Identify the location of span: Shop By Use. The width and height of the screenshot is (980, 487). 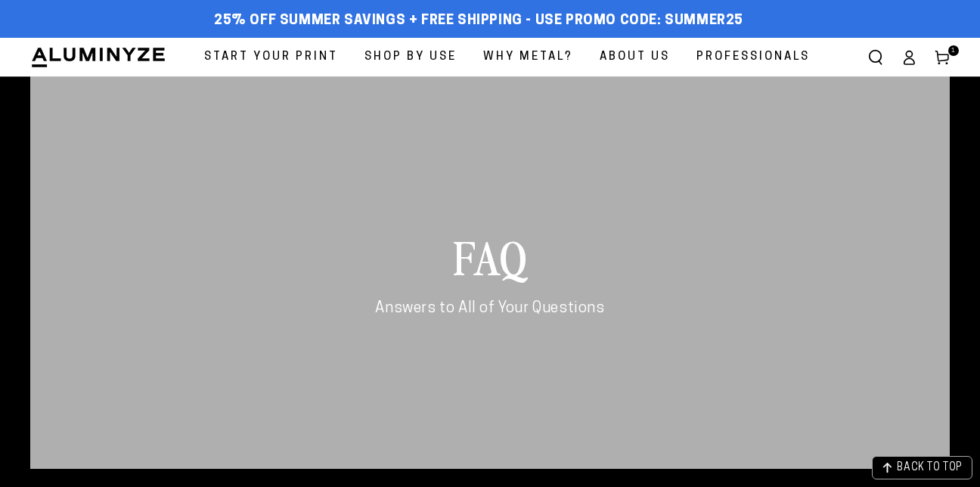
(411, 56).